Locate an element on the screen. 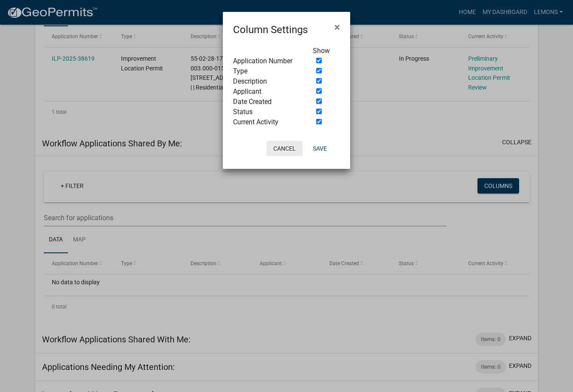  button: Cancel is located at coordinates (285, 148).